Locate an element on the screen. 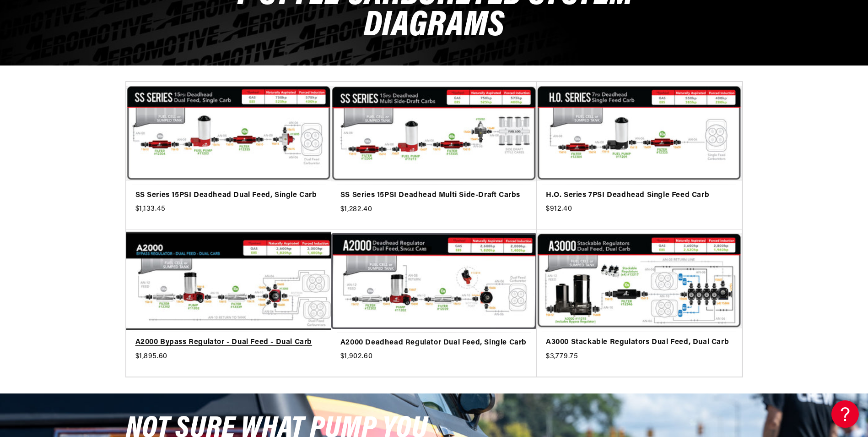 This screenshot has height=437, width=868. a: H.O. Series 7PSI Deadhead Single Feed Carb is located at coordinates (639, 195).